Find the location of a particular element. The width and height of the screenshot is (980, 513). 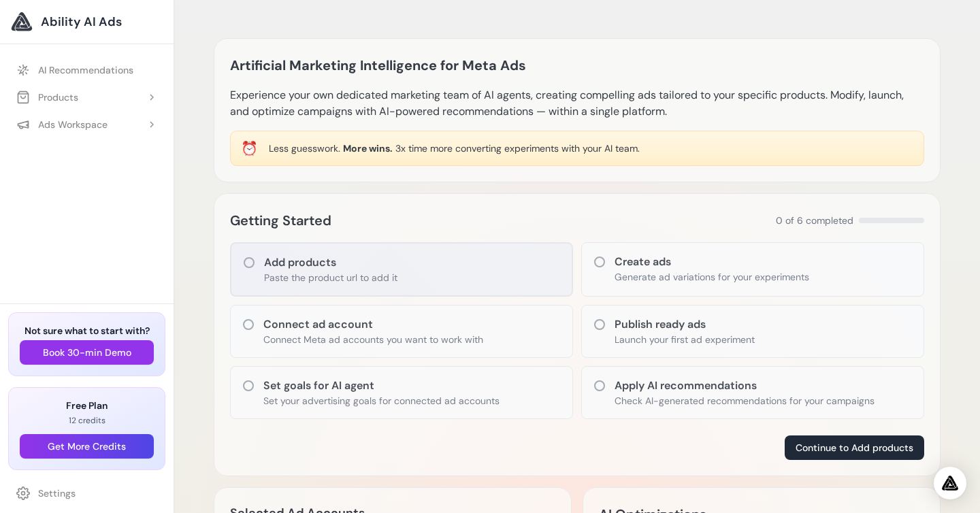

a: Settings is located at coordinates (87, 494).